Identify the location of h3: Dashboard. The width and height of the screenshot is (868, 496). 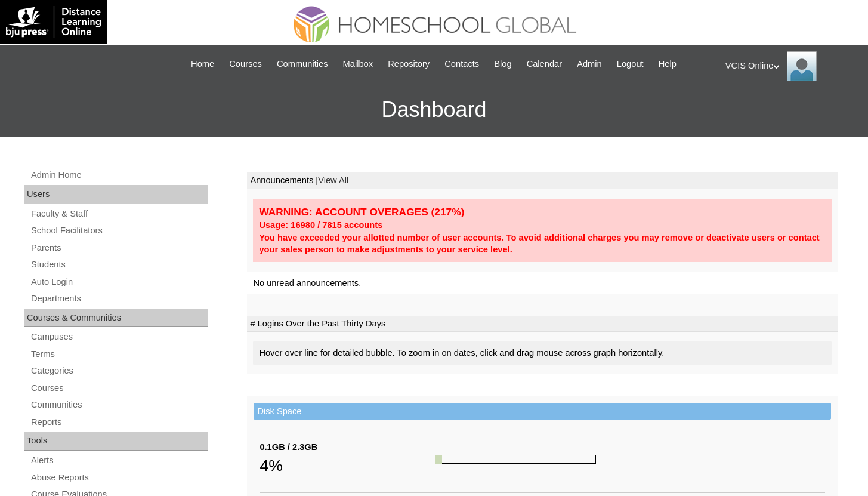
(434, 110).